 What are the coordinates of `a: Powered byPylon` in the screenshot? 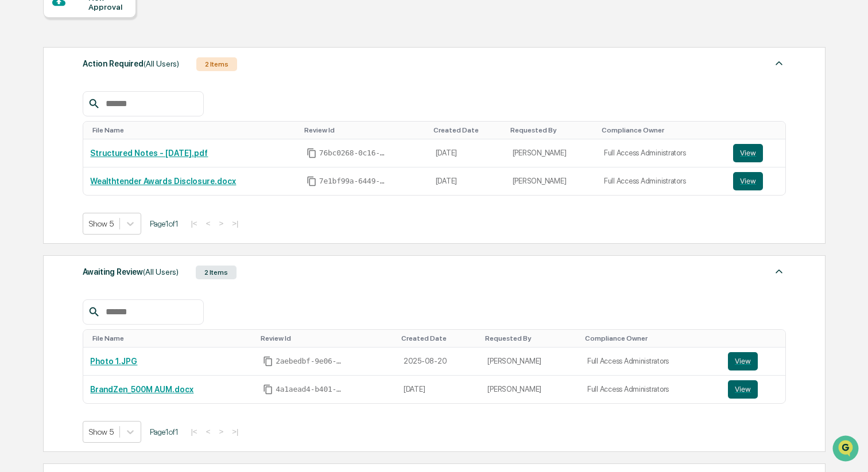 It's located at (110, 198).